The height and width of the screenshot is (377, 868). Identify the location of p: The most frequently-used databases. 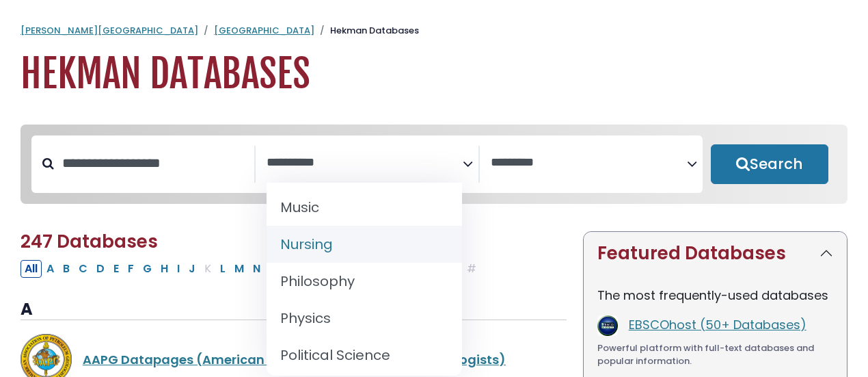
(715, 295).